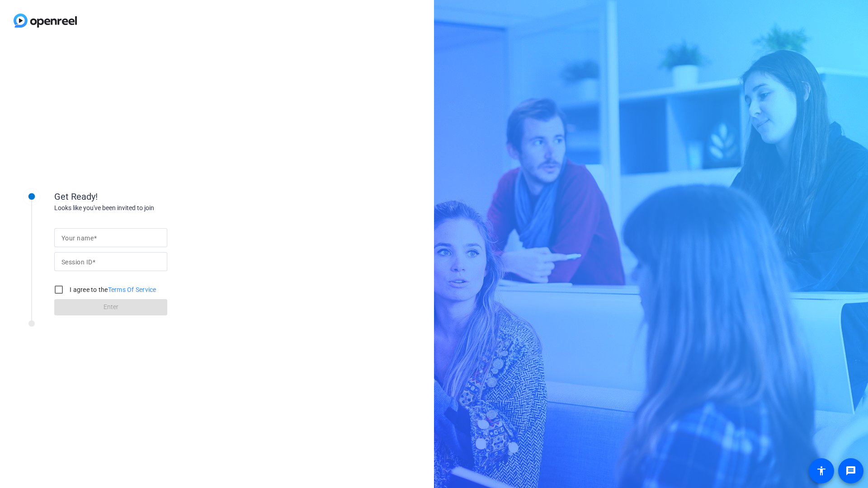  What do you see at coordinates (77, 238) in the screenshot?
I see `mat-label: Your name` at bounding box center [77, 238].